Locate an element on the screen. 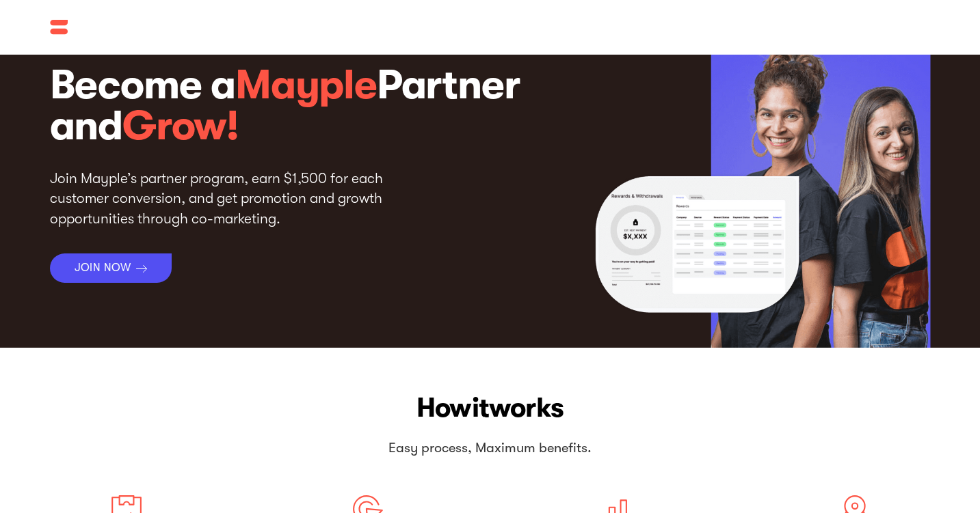  div: JOIN NOW is located at coordinates (103, 268).